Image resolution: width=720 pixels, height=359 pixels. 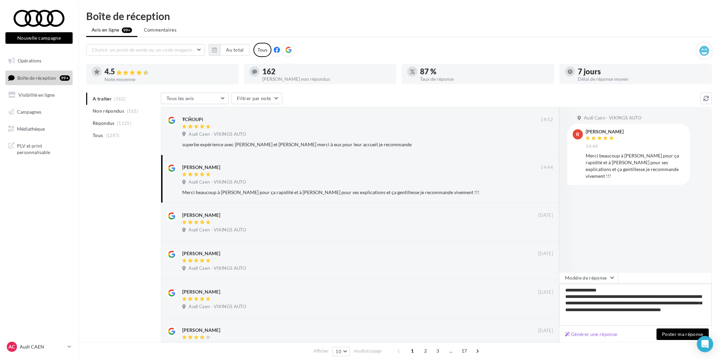 What do you see at coordinates (30, 60) in the screenshot?
I see `span: Opérations` at bounding box center [30, 60].